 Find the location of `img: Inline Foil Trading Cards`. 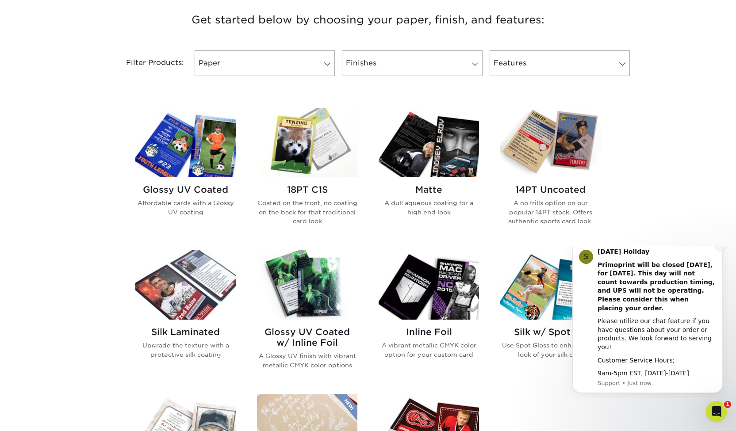

img: Inline Foil Trading Cards is located at coordinates (428, 285).